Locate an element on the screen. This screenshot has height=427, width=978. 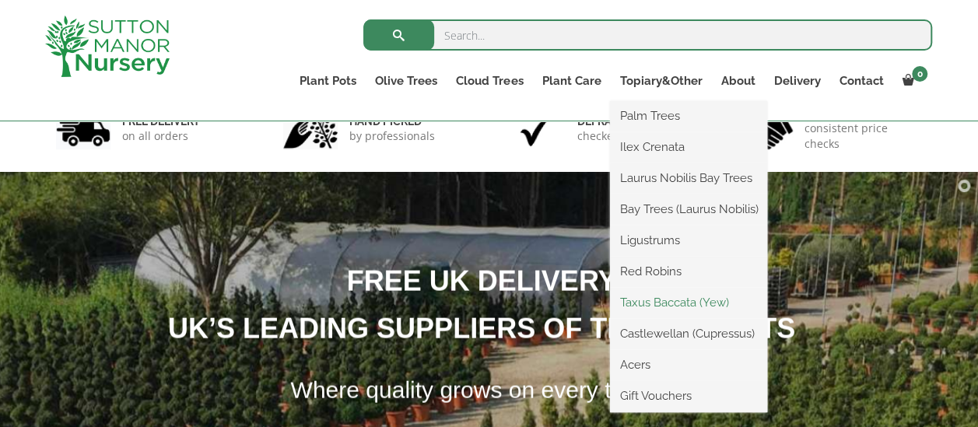
h6: Defra approved is located at coordinates (629, 121).